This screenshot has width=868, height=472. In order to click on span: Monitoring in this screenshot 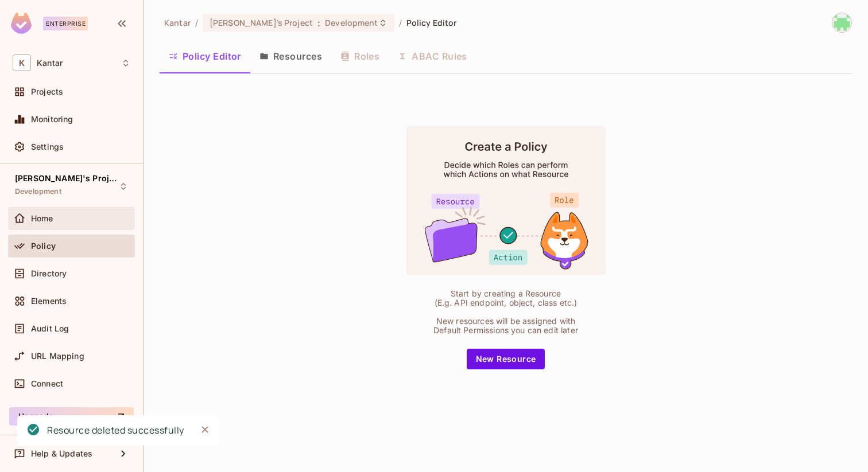, I will do `click(52, 119)`.